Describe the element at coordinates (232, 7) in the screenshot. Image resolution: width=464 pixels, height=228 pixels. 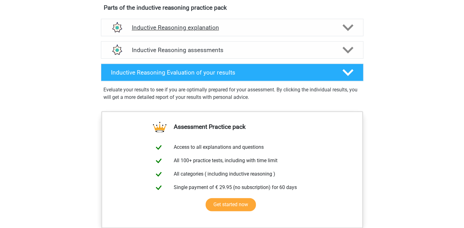
I see `h4: Parts of the inductive reasoning practice pack` at that location.